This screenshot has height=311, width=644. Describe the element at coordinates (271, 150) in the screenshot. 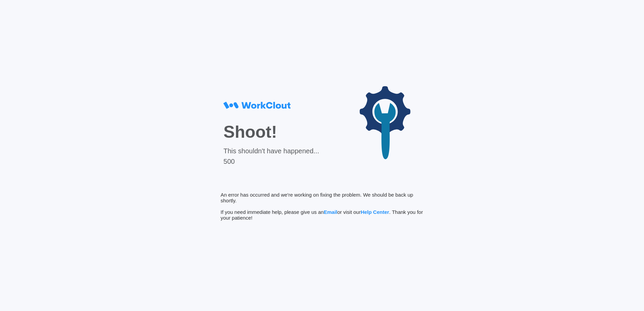

I see `div: This shouldn't have happened...` at that location.